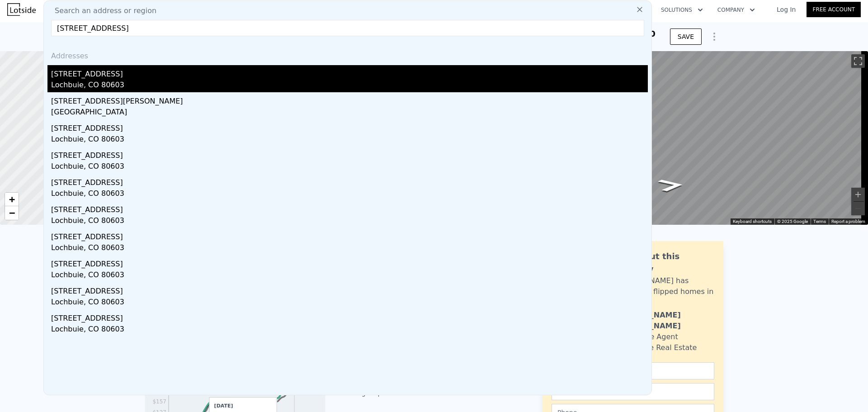  Describe the element at coordinates (655, 347) in the screenshot. I see `div: Your Castle Real Estate` at that location.